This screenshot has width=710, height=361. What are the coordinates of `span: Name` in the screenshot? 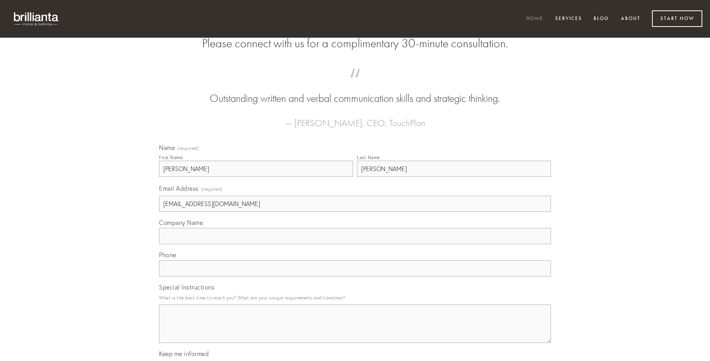 It's located at (167, 147).